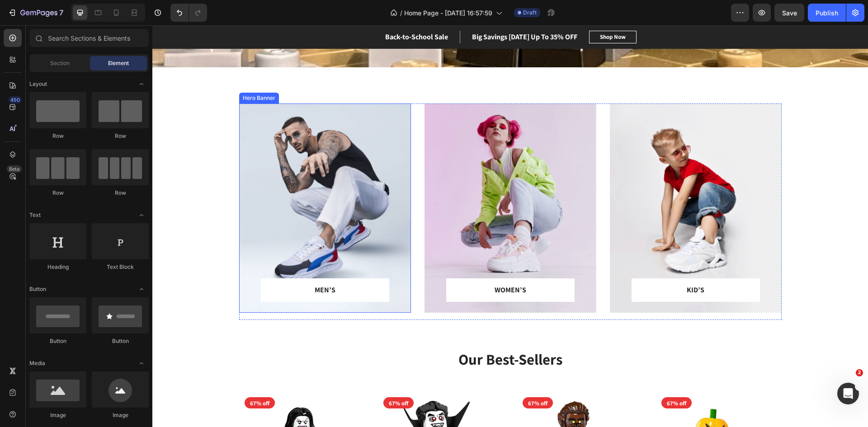 The height and width of the screenshot is (427, 868). What do you see at coordinates (790, 13) in the screenshot?
I see `button: Save` at bounding box center [790, 13].